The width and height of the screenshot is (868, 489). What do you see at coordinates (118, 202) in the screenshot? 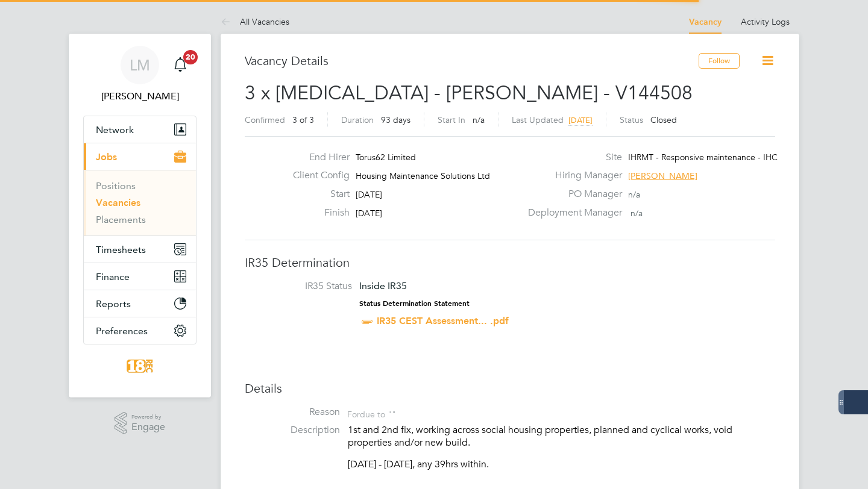
I see `a: Vacancies` at bounding box center [118, 202].